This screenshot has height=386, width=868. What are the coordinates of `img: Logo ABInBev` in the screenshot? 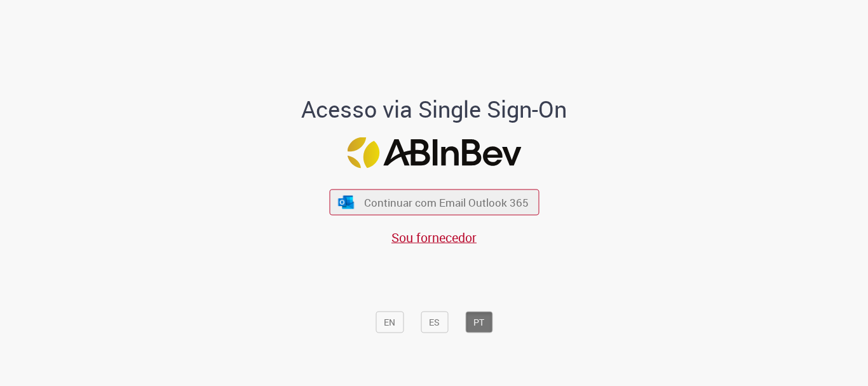 It's located at (434, 153).